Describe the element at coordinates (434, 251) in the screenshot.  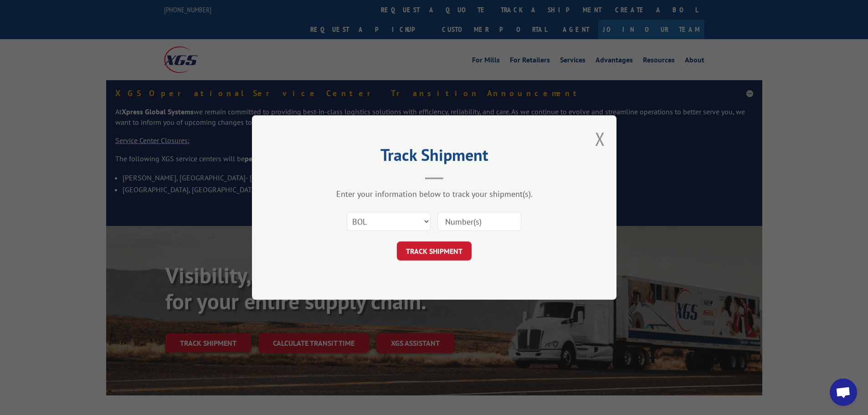
I see `button: TRACK SHIPMENT` at that location.